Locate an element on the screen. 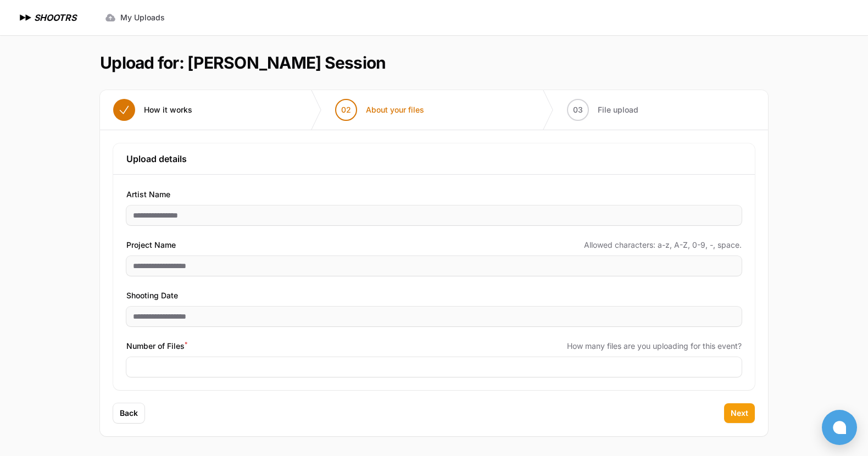  button: Open chat window is located at coordinates (839, 427).